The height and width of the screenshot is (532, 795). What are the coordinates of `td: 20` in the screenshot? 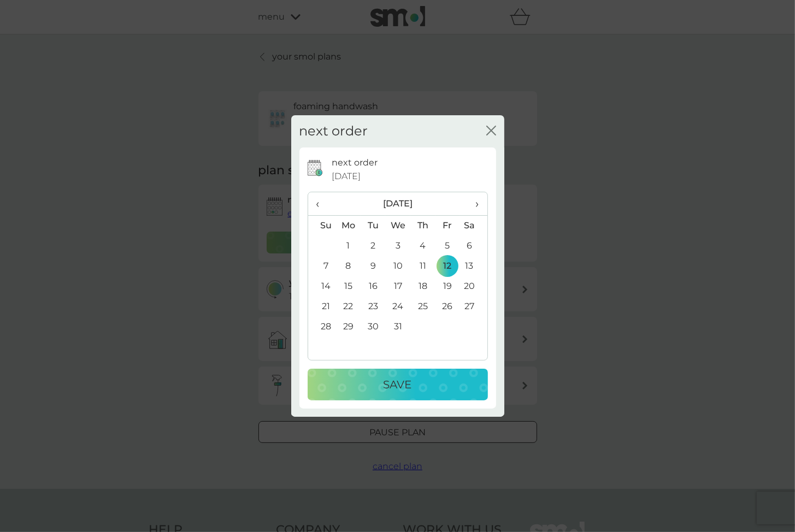 It's located at (473, 286).